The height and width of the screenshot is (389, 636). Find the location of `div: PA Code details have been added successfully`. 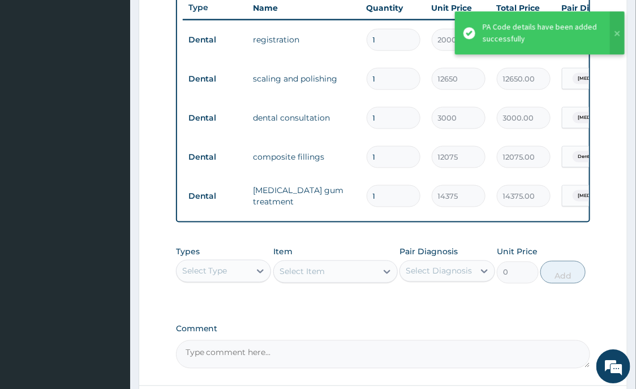

div: PA Code details have been added successfully is located at coordinates (541, 33).